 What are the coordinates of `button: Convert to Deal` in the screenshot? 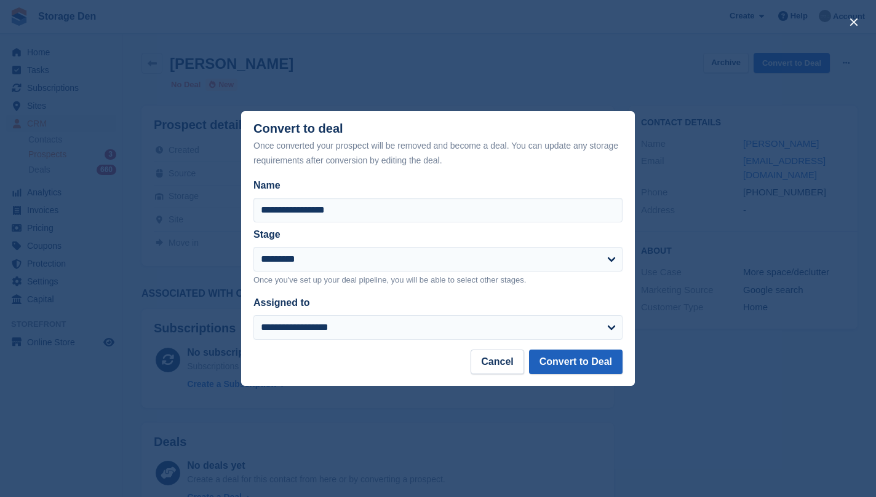 It's located at (576, 362).